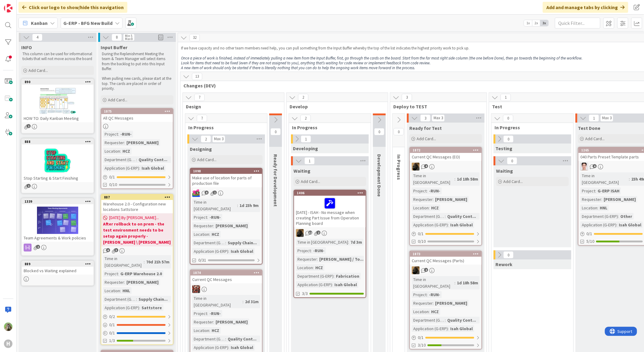 The image size is (644, 352). Describe the element at coordinates (37, 37) in the screenshot. I see `span: 4` at that location.